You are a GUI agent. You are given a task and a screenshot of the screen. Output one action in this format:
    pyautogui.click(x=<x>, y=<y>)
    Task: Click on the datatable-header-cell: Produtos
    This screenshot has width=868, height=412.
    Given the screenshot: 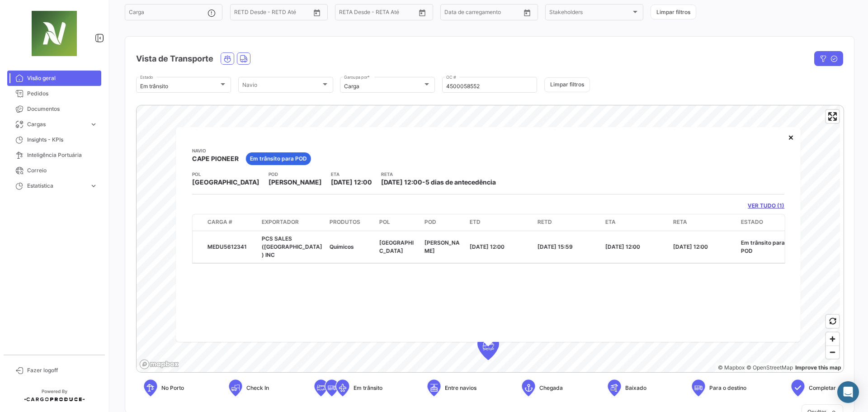 What is the action you would take?
    pyautogui.click(x=351, y=222)
    